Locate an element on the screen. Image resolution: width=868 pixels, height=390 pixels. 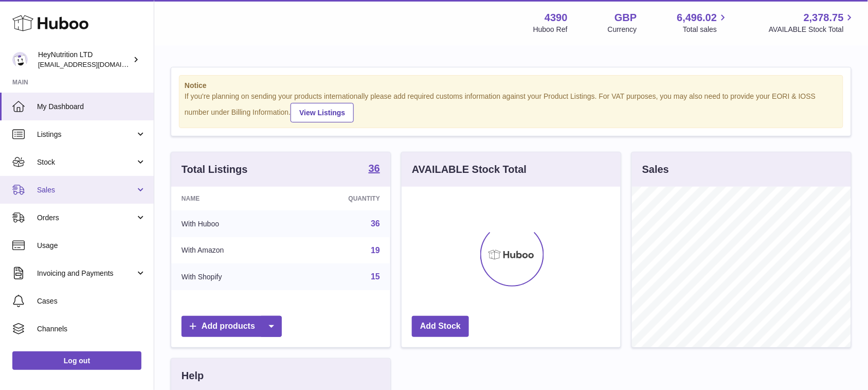
span: 2,378.75 is located at coordinates (823, 18).